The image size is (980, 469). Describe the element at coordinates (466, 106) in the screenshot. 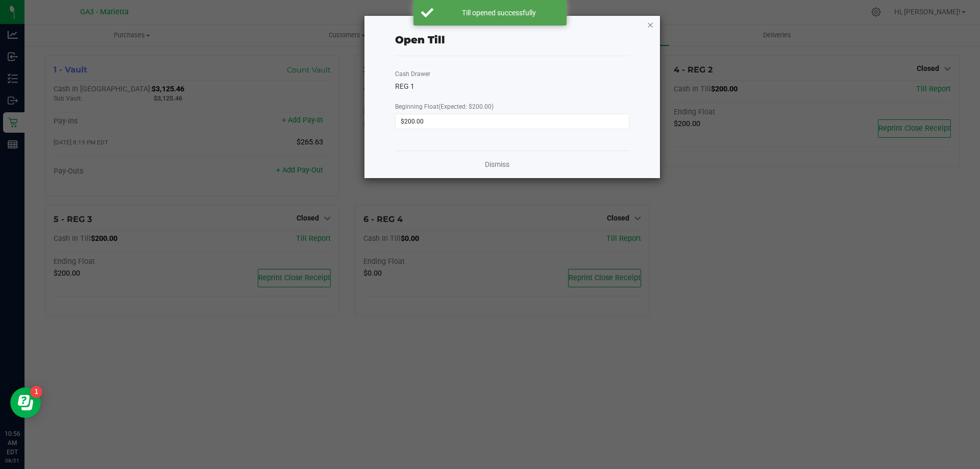

I see `span: (Expected: $200.00)` at that location.